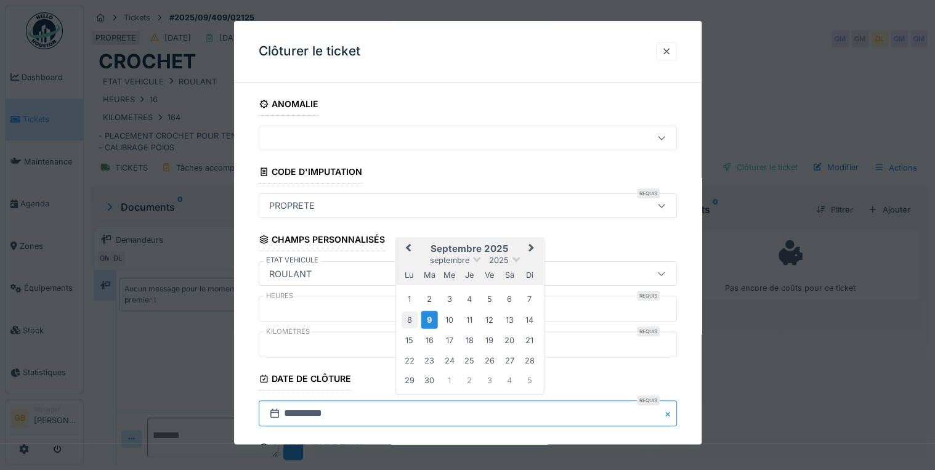 The width and height of the screenshot is (935, 470). Describe the element at coordinates (509, 360) in the screenshot. I see `div: Choose samedi 27 septembre 2025` at that location.